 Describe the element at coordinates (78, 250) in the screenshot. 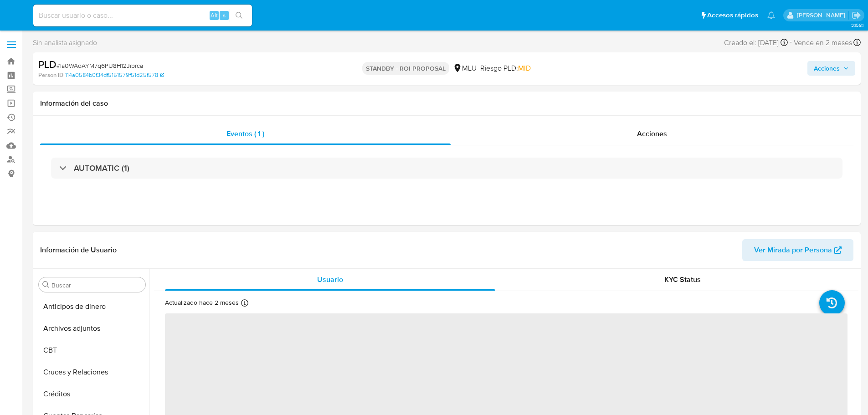

I see `h1: Información de Usuario` at that location.